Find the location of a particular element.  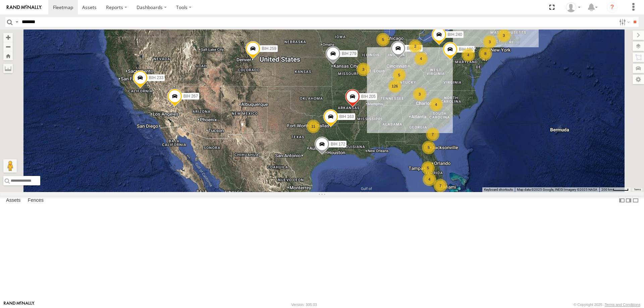

div: 2 is located at coordinates (415, 46).